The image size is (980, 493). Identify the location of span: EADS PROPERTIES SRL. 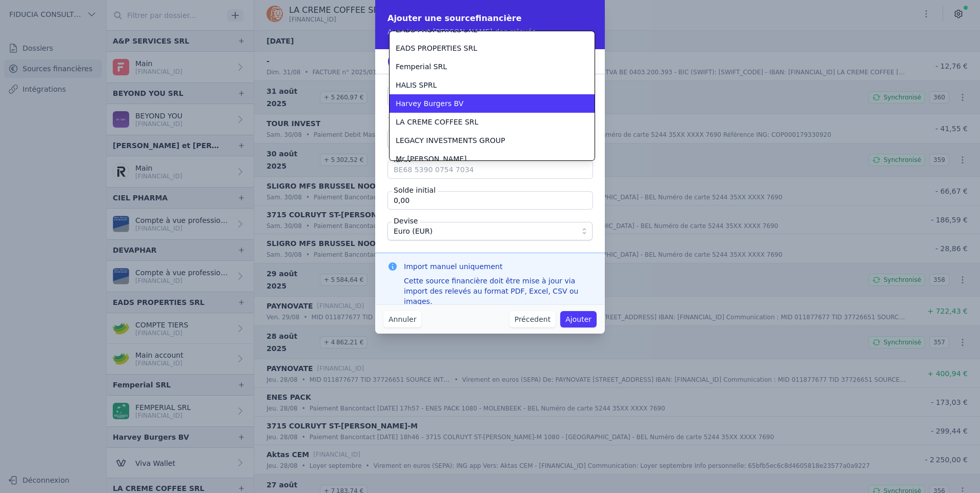
(437, 48).